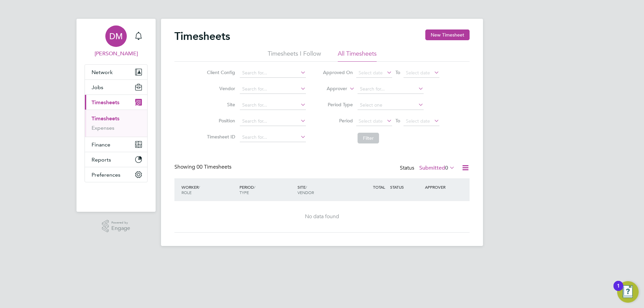 The height and width of the screenshot is (308, 644). I want to click on button: Finance, so click(116, 145).